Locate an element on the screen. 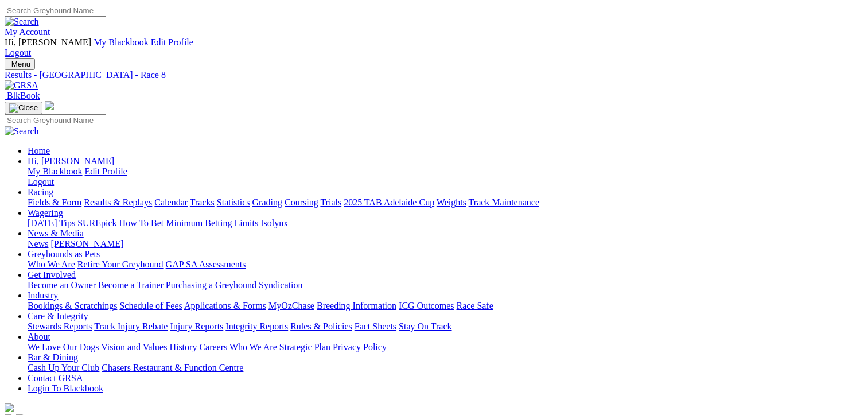 This screenshot has width=868, height=415. a: BlkBook is located at coordinates (22, 95).